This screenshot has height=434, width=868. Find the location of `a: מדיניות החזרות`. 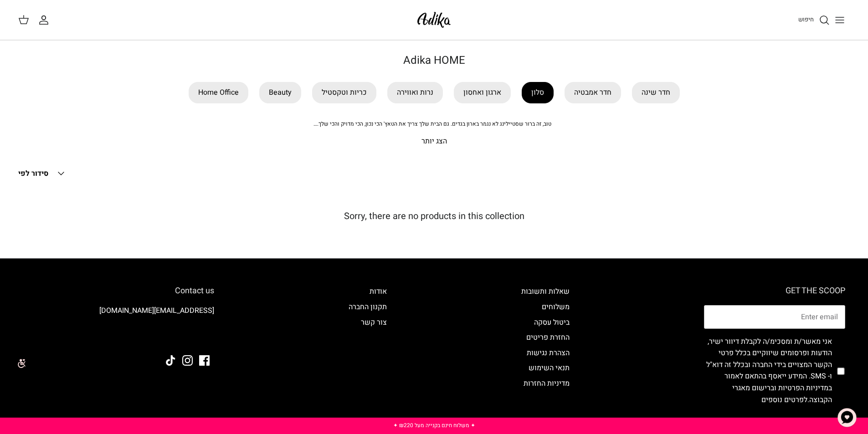

a: מדיניות החזרות is located at coordinates (546, 384).